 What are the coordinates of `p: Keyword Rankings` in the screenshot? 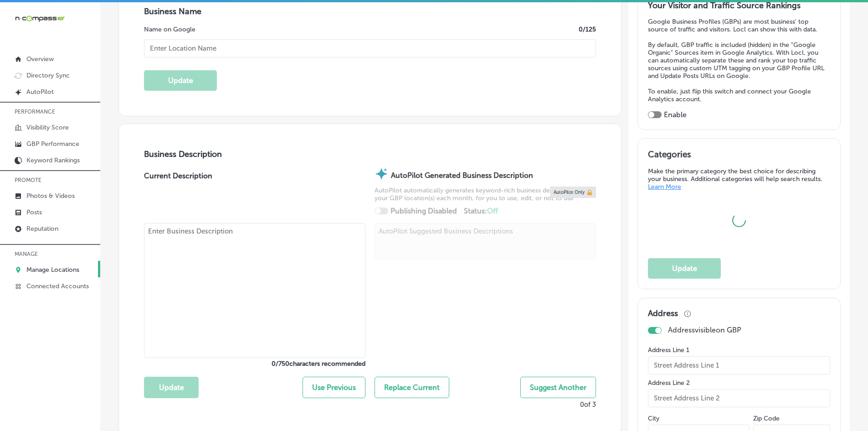 It's located at (53, 160).